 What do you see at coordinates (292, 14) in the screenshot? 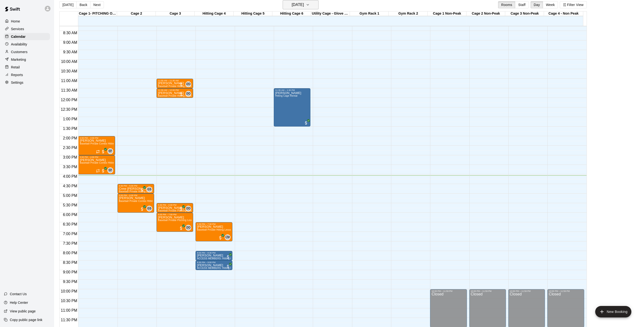
I see `div: Hitting Cage 6` at bounding box center [292, 14].